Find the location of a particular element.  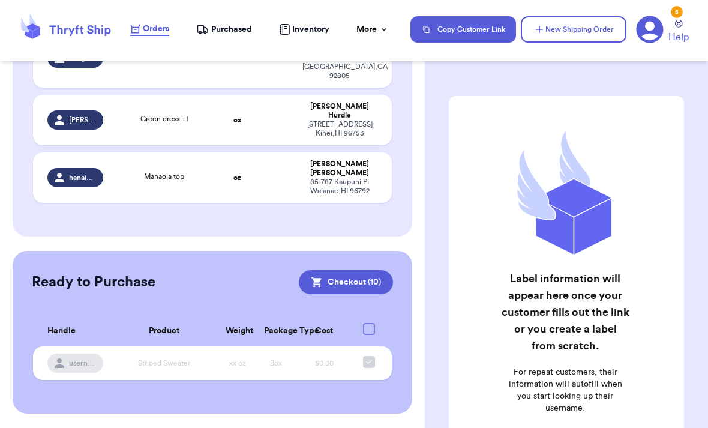

a: 5 is located at coordinates (649, 29).